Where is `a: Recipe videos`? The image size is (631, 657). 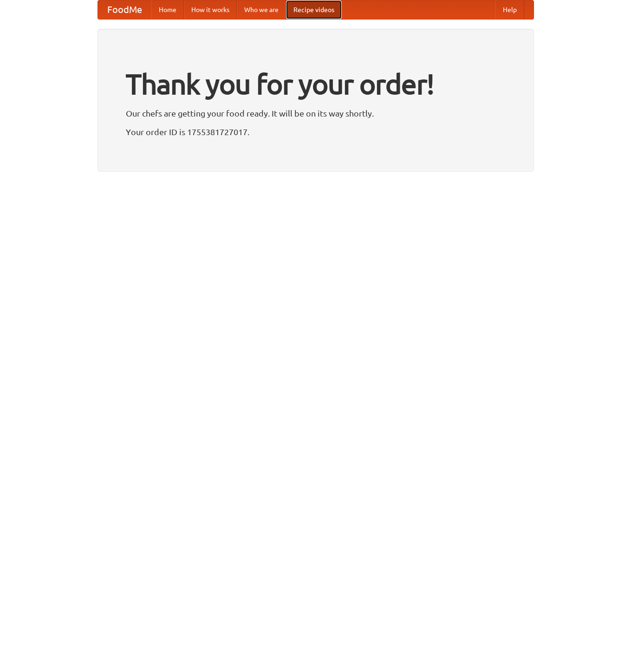
a: Recipe videos is located at coordinates (314, 10).